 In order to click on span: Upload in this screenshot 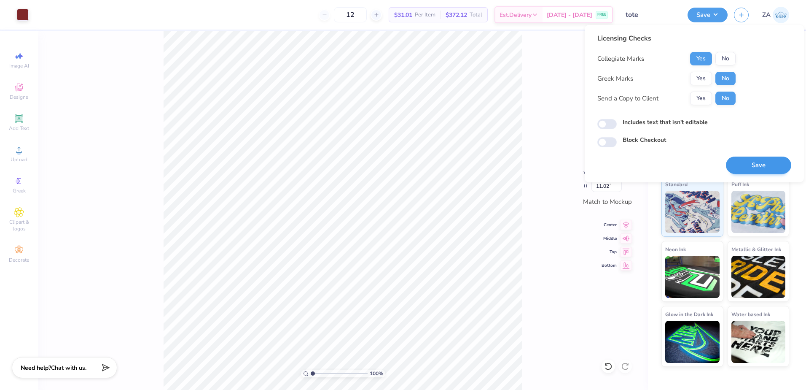, I will do `click(19, 159)`.